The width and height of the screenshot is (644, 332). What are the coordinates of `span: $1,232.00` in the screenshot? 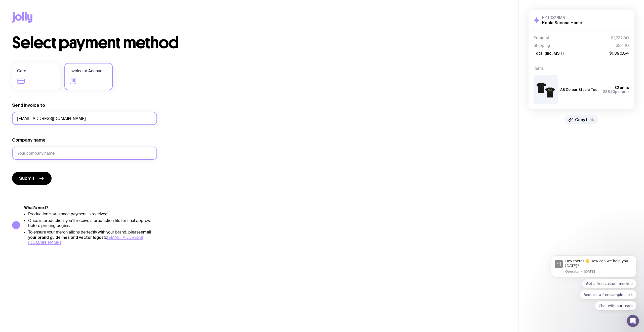 It's located at (620, 38).